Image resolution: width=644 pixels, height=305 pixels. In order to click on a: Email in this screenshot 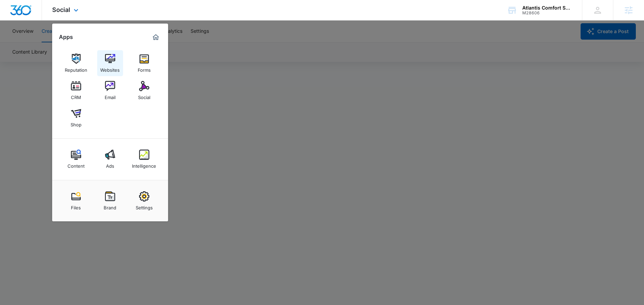, I will do `click(110, 90)`.